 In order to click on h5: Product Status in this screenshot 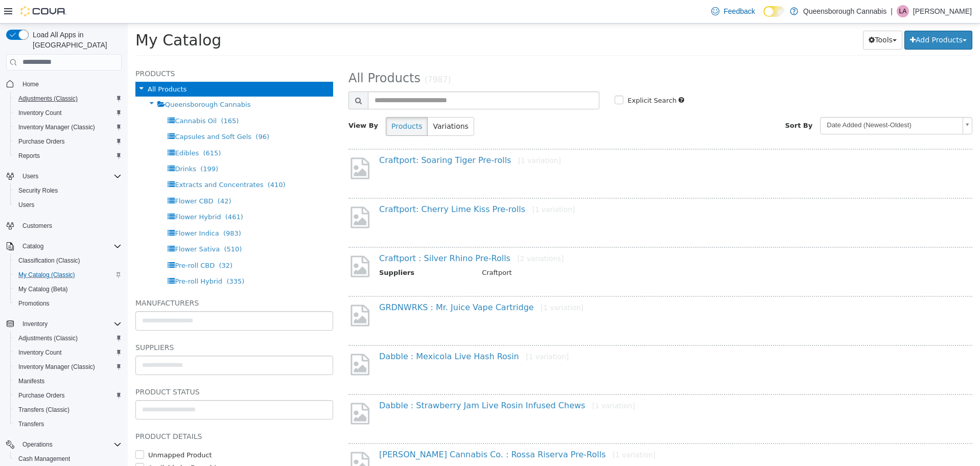, I will do `click(106, 368)`.